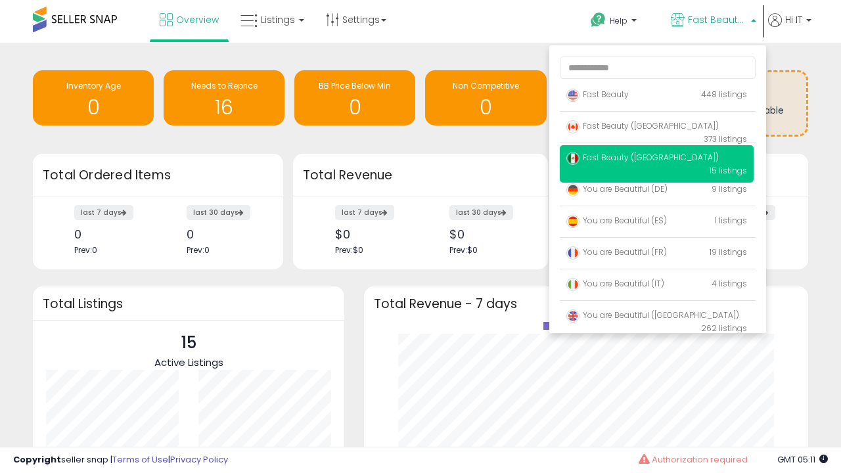 The height and width of the screenshot is (473, 841). What do you see at coordinates (224, 98) in the screenshot?
I see `a: Needs to Reprice 16` at bounding box center [224, 98].